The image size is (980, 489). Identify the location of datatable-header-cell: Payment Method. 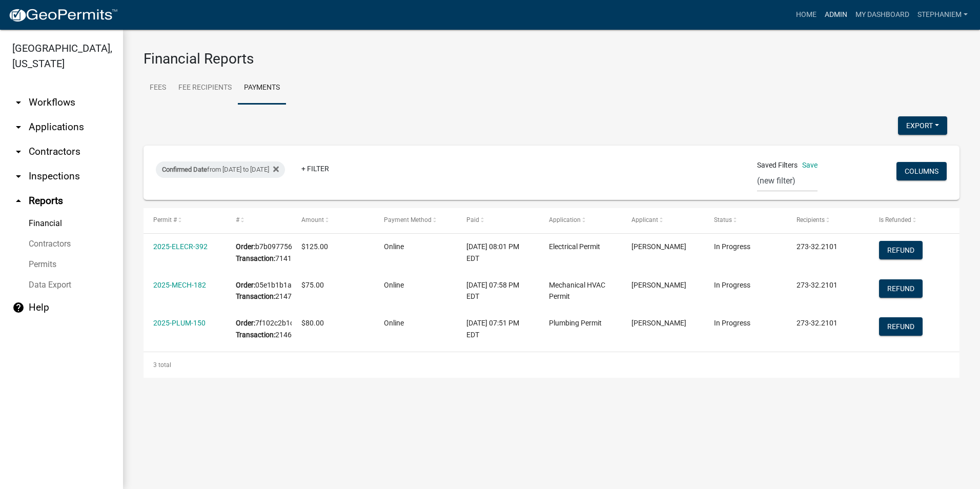
(415, 220).